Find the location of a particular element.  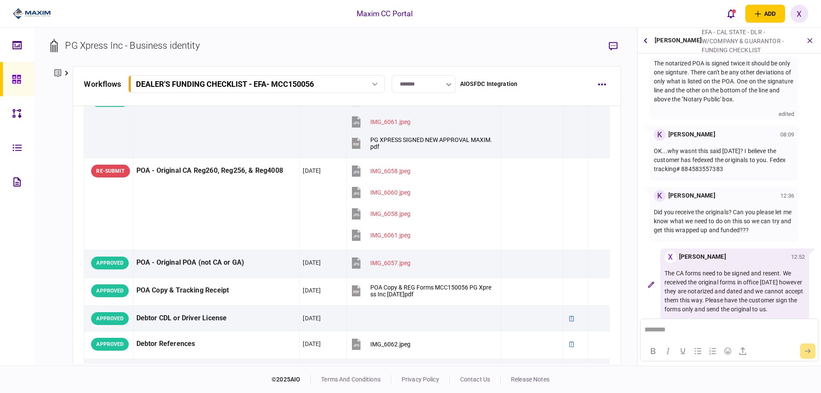

div: 08:09 is located at coordinates (787, 135).